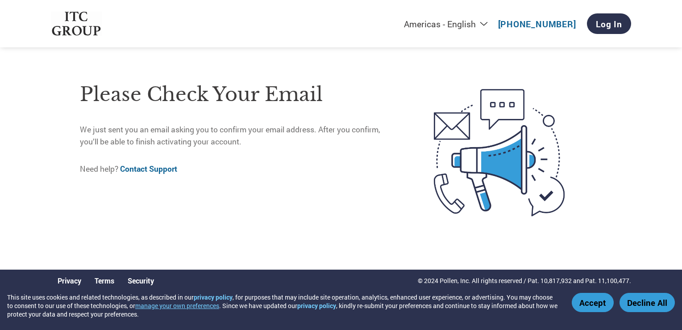 The image size is (682, 330). Describe the element at coordinates (177, 305) in the screenshot. I see `button: manage your own preferences` at that location.